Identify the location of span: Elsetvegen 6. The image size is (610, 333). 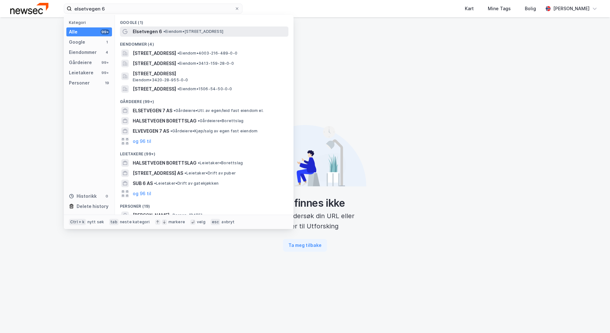
(147, 32).